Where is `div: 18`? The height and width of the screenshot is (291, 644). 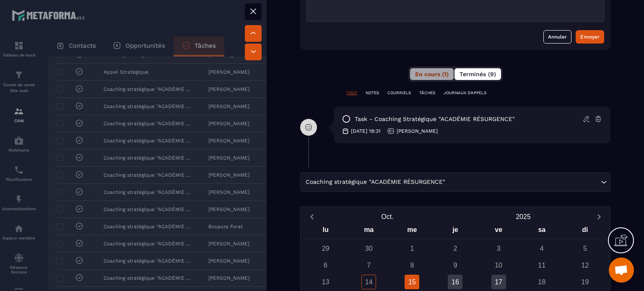
div: 18 is located at coordinates (542, 282).